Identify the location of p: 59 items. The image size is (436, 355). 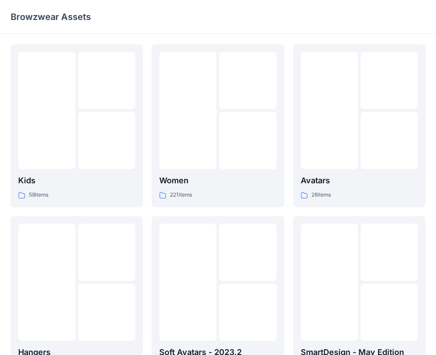
(39, 195).